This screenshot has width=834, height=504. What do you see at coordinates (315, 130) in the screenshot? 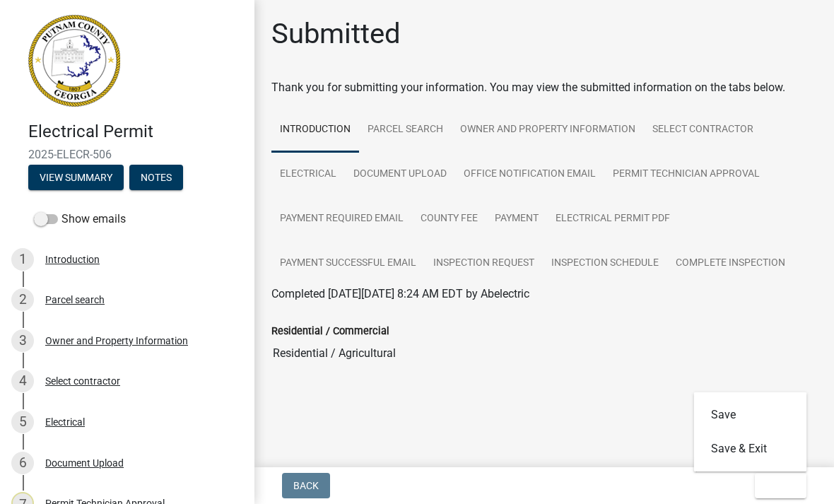
I see `a: Introduction` at bounding box center [315, 130].